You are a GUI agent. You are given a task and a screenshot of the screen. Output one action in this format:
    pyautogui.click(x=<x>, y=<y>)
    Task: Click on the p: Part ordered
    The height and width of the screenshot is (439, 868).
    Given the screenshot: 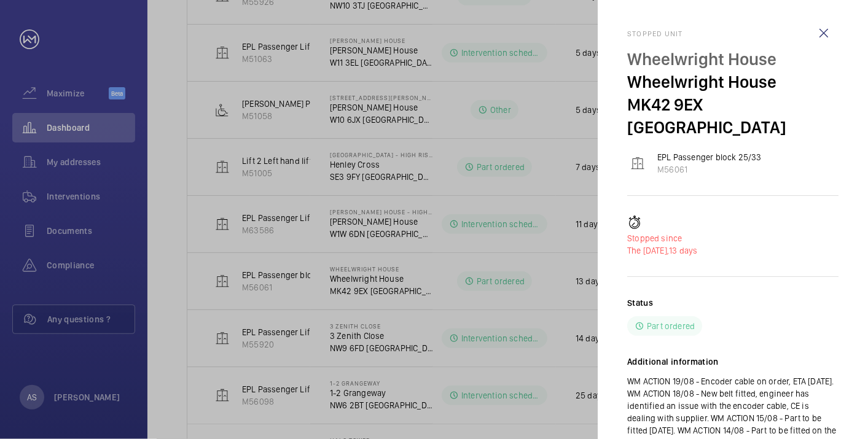 What is the action you would take?
    pyautogui.click(x=671, y=326)
    